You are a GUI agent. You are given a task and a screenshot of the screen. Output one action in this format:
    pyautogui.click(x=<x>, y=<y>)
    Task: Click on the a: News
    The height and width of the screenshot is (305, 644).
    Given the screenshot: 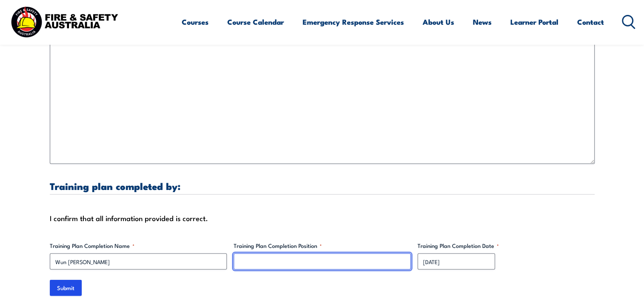 What is the action you would take?
    pyautogui.click(x=482, y=22)
    